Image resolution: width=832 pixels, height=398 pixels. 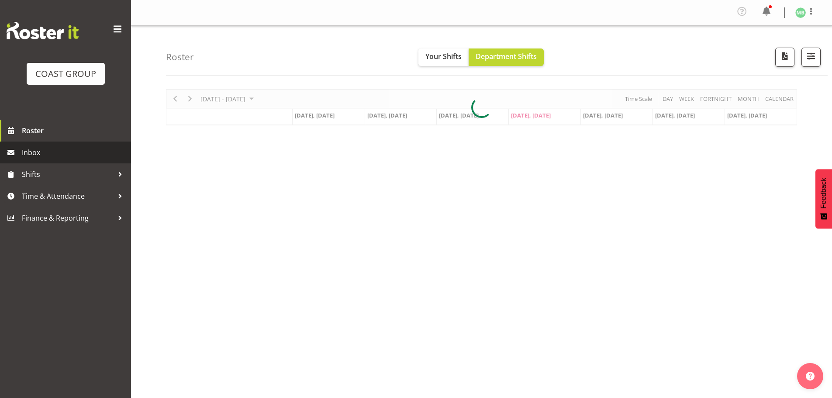 What do you see at coordinates (66, 74) in the screenshot?
I see `div: COAST GROUP` at bounding box center [66, 74].